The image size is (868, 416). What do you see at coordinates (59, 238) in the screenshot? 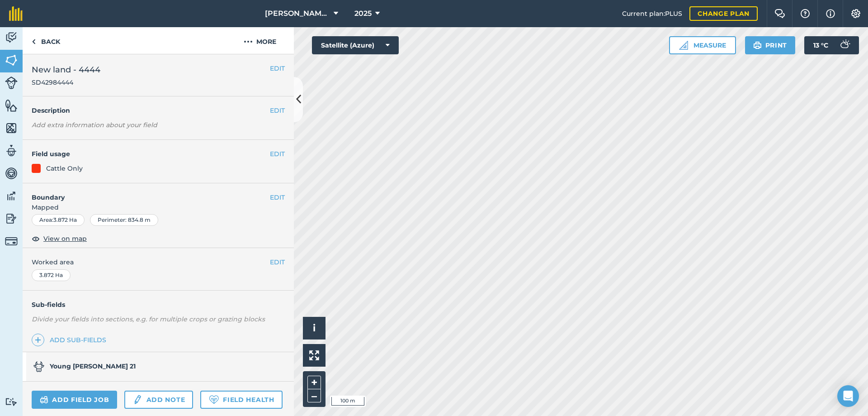
I see `button: View on map` at bounding box center [59, 238].